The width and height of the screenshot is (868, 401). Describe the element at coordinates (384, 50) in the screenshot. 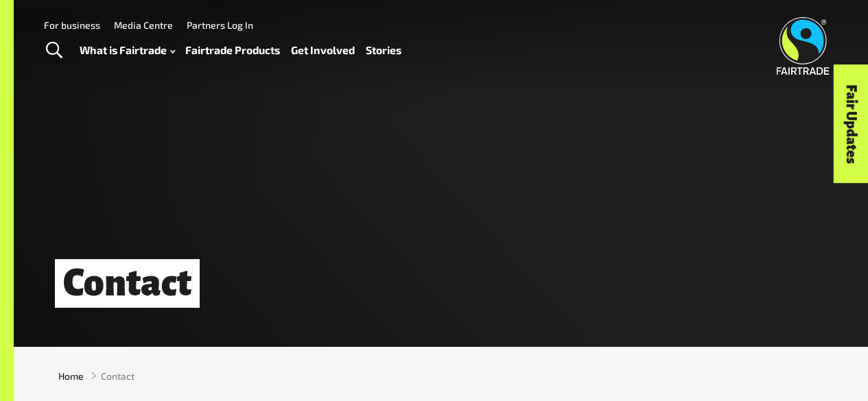

I see `a: Stories` at that location.